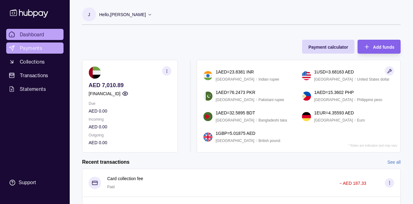 The image size is (413, 204). Describe the element at coordinates (328, 46) in the screenshot. I see `button: Payment calculator` at that location.